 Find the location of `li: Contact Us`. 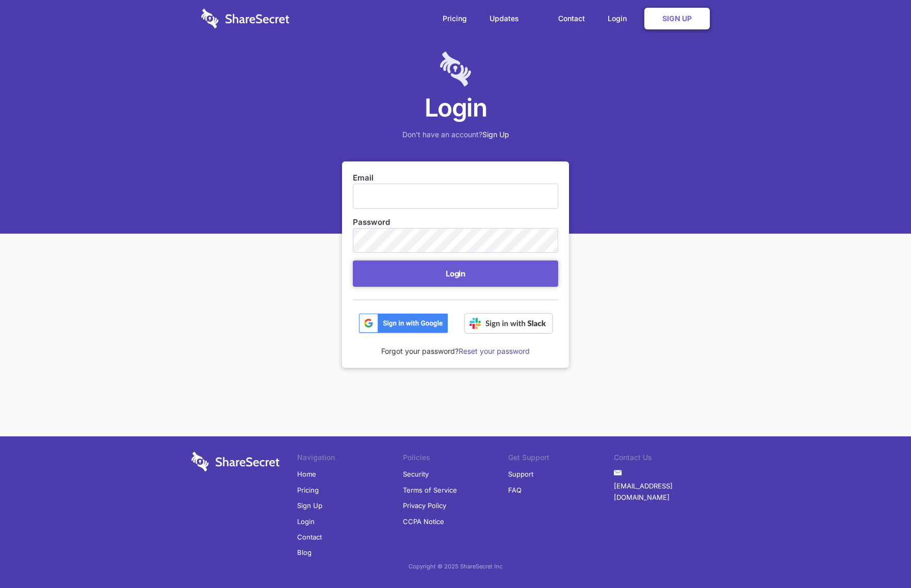

li: Contact Us is located at coordinates (667, 459).